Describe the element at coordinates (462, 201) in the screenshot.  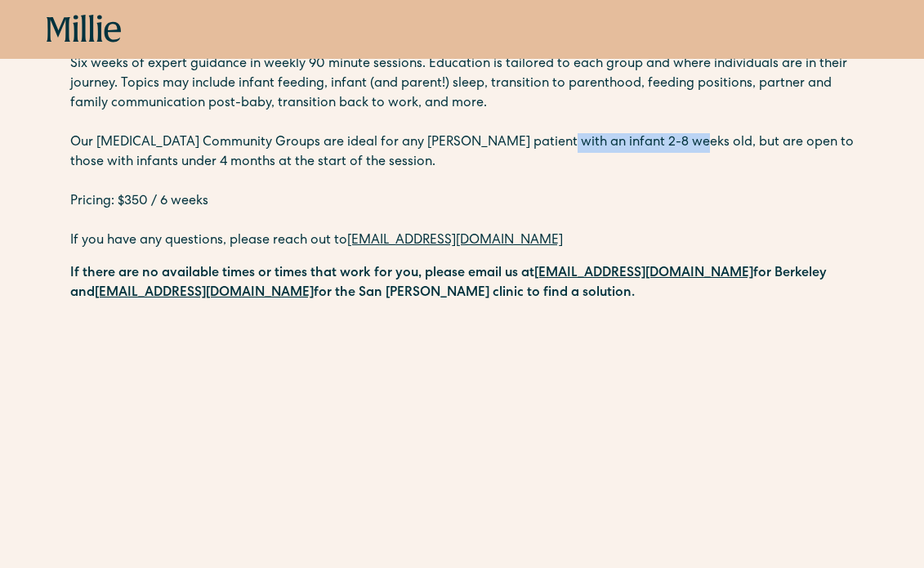
I see `p: Pricing: $350 / 6 weeks` at that location.